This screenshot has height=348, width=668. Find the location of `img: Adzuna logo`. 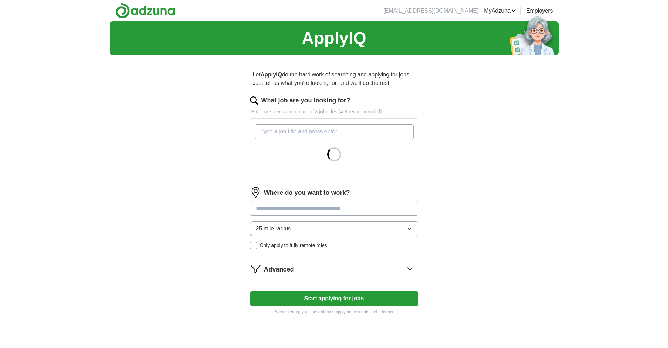

img: Adzuna logo is located at coordinates (145, 11).